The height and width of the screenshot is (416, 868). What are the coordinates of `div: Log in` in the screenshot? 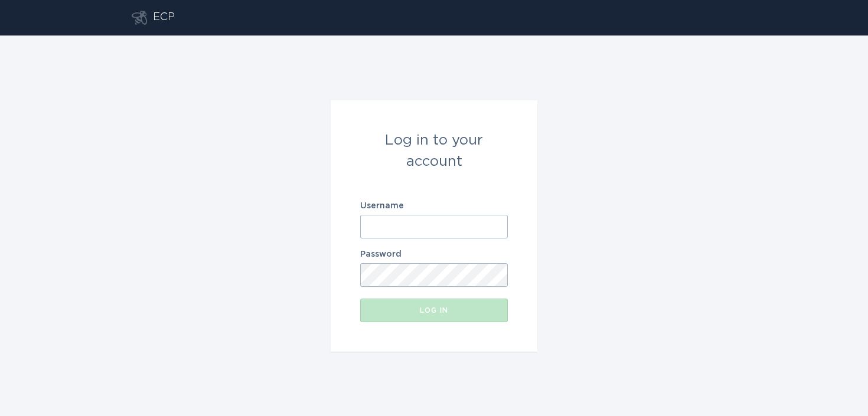 It's located at (434, 311).